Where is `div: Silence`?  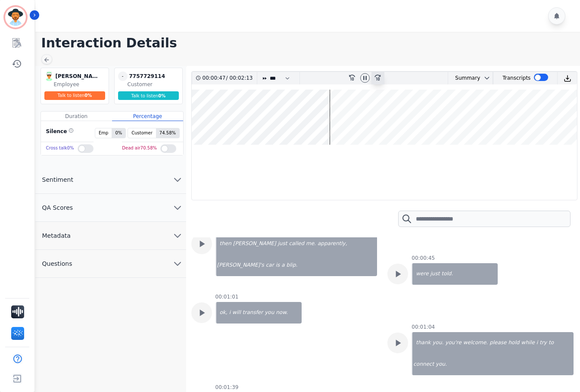
div: Silence is located at coordinates (59, 133).